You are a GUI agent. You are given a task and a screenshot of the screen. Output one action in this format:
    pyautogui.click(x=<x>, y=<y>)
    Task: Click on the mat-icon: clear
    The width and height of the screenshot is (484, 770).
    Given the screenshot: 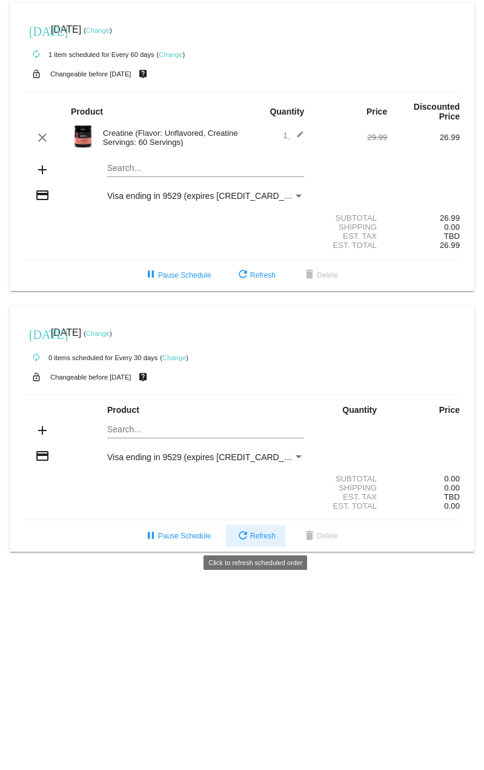 What is the action you would take?
    pyautogui.click(x=42, y=138)
    